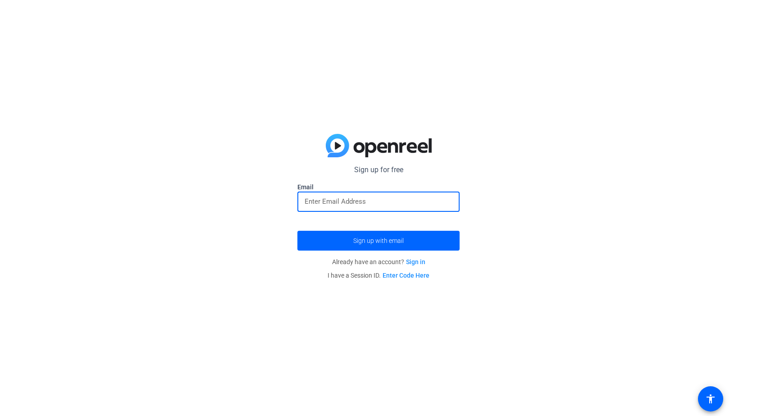 Image resolution: width=757 pixels, height=416 pixels. Describe the element at coordinates (416, 262) in the screenshot. I see `a: Sign in` at that location.